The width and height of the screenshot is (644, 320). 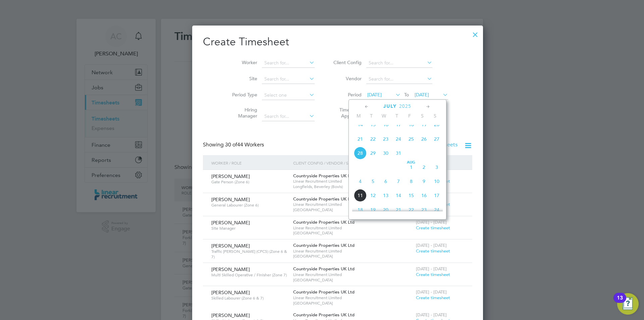 What do you see at coordinates (410, 116) in the screenshot?
I see `span: F` at bounding box center [410, 116].